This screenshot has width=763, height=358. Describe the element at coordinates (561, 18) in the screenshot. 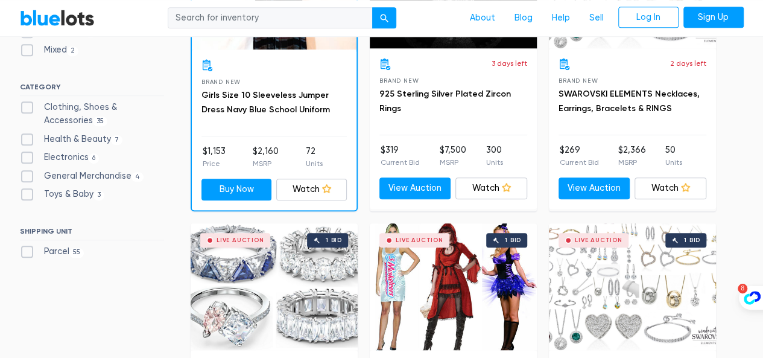

I see `a: Help` at that location.